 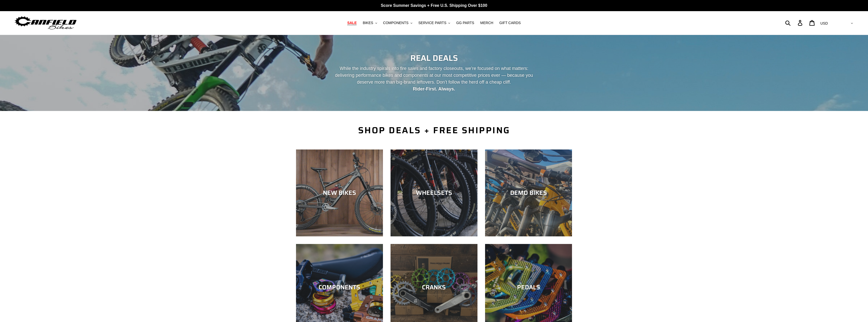 What do you see at coordinates (339, 193) in the screenshot?
I see `div: NEW BIKES` at bounding box center [339, 193].